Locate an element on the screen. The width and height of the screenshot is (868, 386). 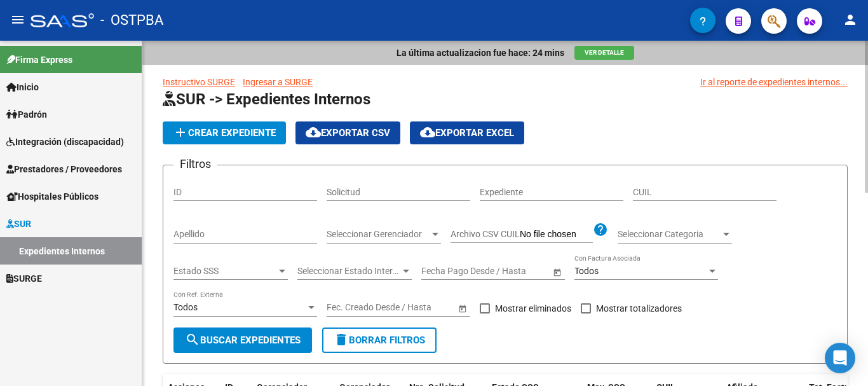
div: Open Intercom Messenger is located at coordinates (840, 358).